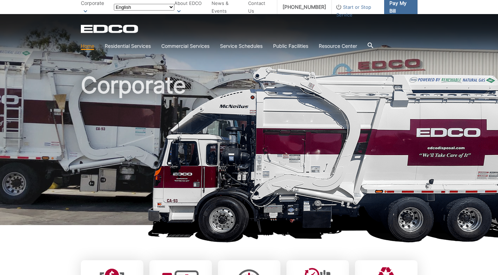 The height and width of the screenshot is (275, 498). I want to click on a: Residential Services, so click(128, 46).